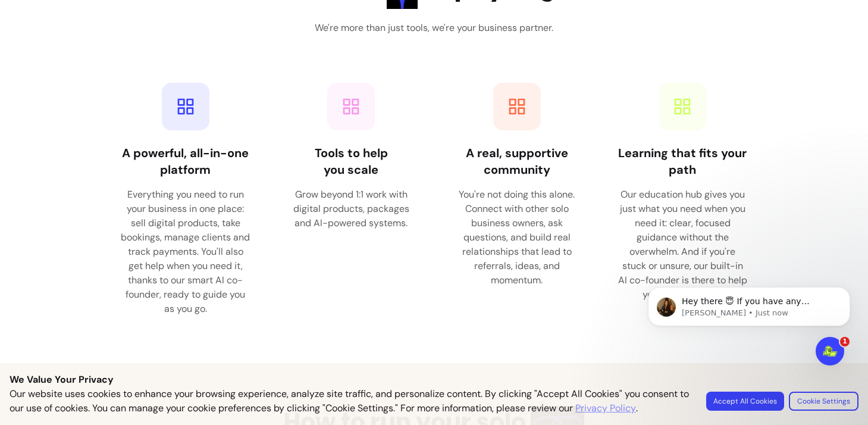 The width and height of the screenshot is (868, 425). What do you see at coordinates (606, 409) in the screenshot?
I see `a: Privacy Policy` at bounding box center [606, 409].